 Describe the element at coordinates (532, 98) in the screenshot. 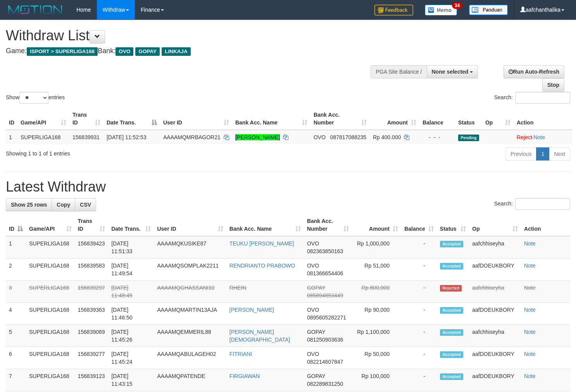

I see `label: Search:` at that location.